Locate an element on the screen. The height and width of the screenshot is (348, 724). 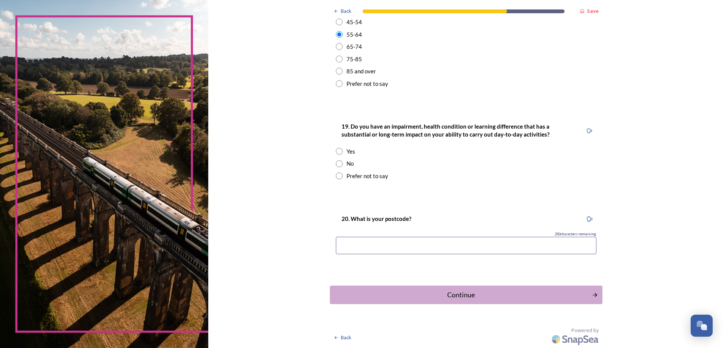
button: Open Chat is located at coordinates (701, 326).